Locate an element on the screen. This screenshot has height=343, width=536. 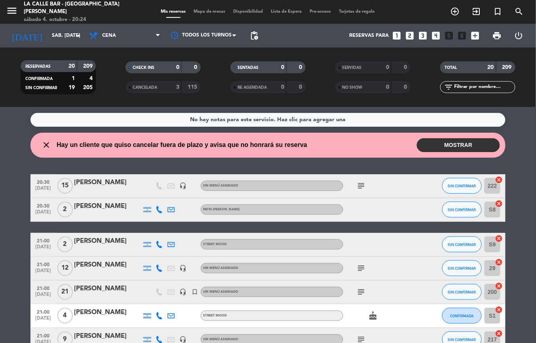
span: 4 is located at coordinates (65, 315).